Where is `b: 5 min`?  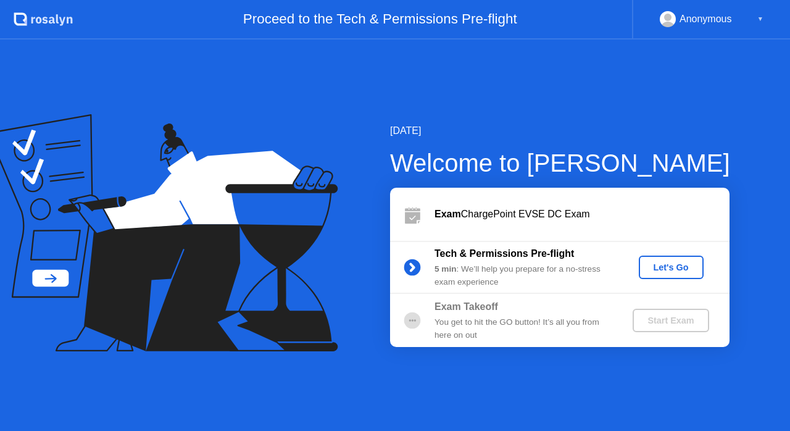 b: 5 min is located at coordinates (446, 268).